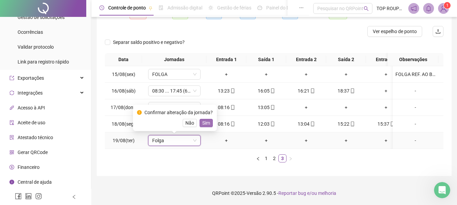 Image resolution: width=457 pixels, height=205 pixels. Describe the element at coordinates (413, 59) in the screenshot. I see `th: Observações` at that location.